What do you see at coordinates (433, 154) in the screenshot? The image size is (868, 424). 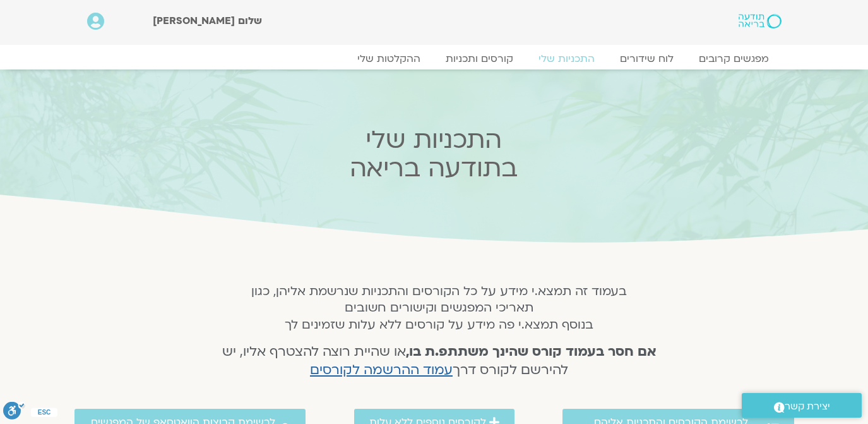 I see `h2: התכניות שלי בתודעה בריאה` at bounding box center [433, 154].